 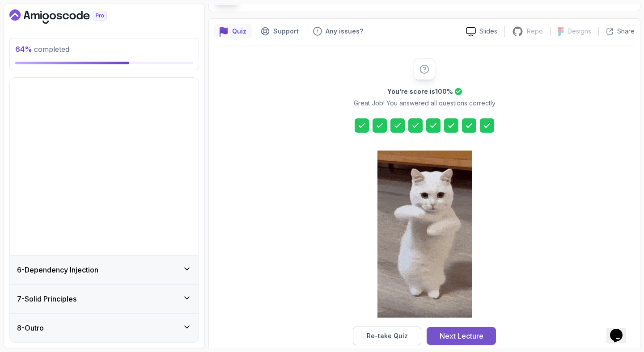 What do you see at coordinates (626, 31) in the screenshot?
I see `p: Share` at bounding box center [626, 31].